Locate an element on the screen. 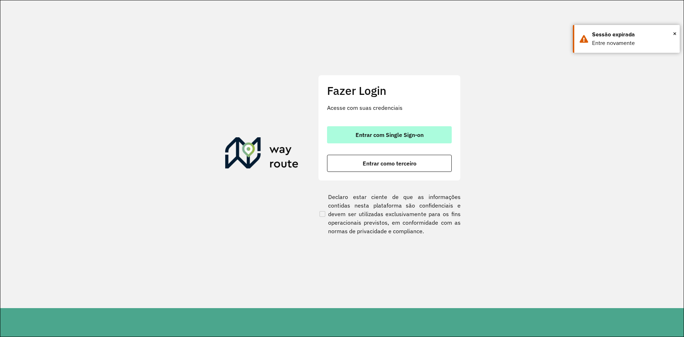 The height and width of the screenshot is (337, 684). h2: Fazer Login is located at coordinates (389, 91).